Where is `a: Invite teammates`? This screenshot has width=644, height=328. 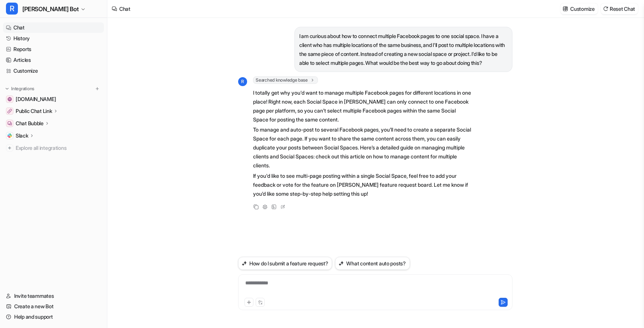 a: Invite teammates is located at coordinates (53, 296).